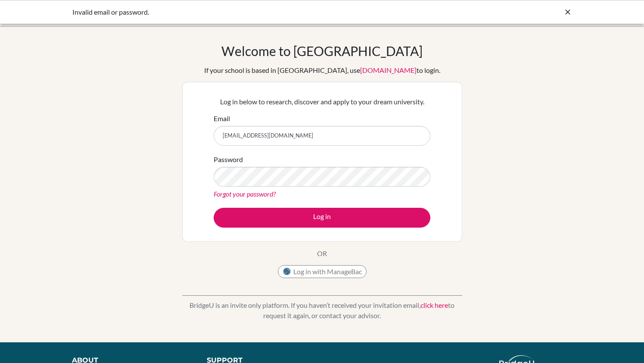  I want to click on label: Email, so click(222, 119).